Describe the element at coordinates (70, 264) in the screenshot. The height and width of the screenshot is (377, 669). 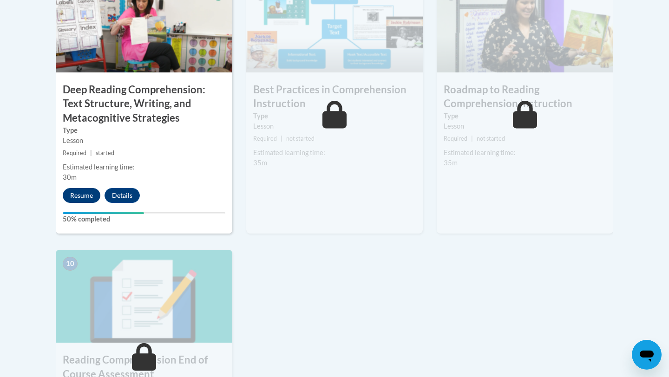
I see `span: 10` at that location.